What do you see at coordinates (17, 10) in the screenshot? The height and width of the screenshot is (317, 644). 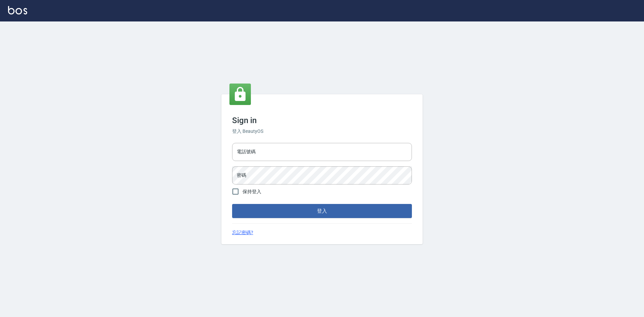 I see `img: Logo` at bounding box center [17, 10].